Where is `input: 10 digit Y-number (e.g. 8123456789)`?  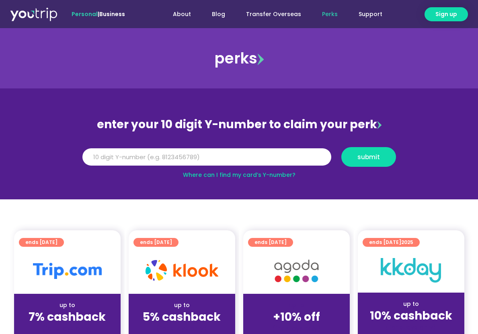 input: 10 digit Y-number (e.g. 8123456789) is located at coordinates (207, 157).